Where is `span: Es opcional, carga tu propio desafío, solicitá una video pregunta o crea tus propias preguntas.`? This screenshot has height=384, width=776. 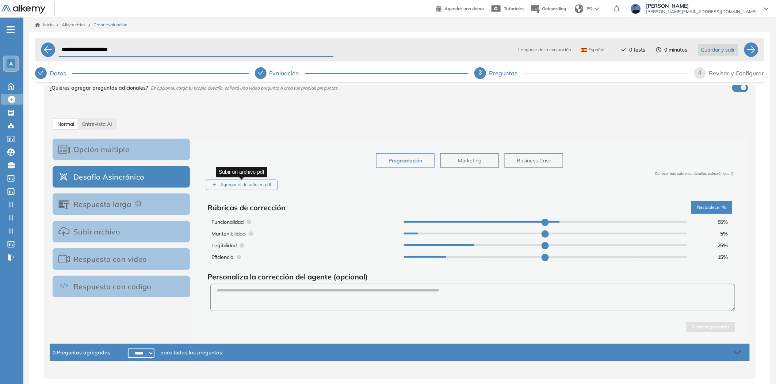 span: Es opcional, carga tu propio desafío, solicitá una video pregunta o crea tus propias preguntas. is located at coordinates (245, 88).